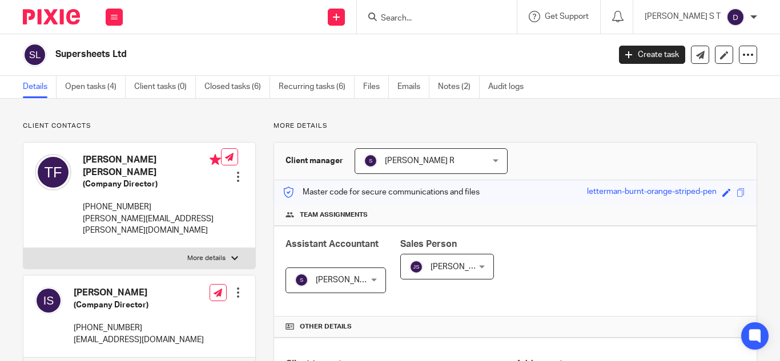  I want to click on a: Files, so click(376, 87).